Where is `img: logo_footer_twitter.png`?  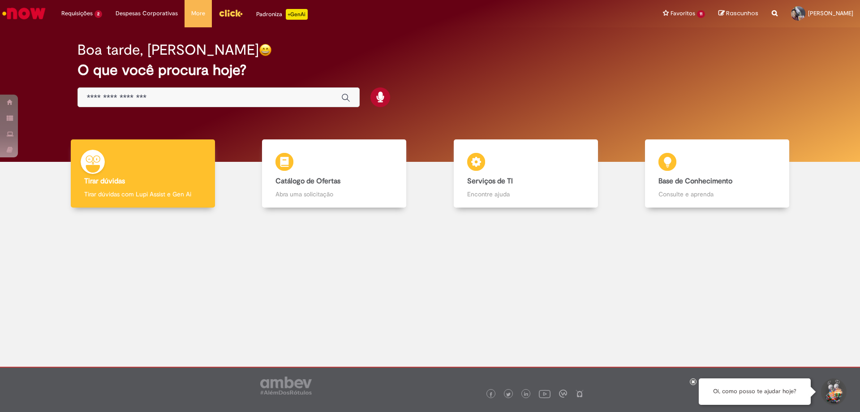 img: logo_footer_twitter.png is located at coordinates (509, 394).